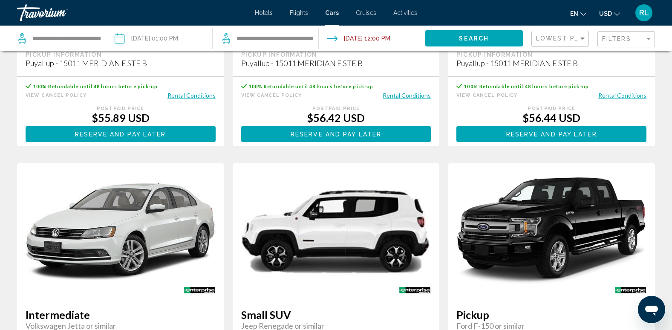 This screenshot has height=330, width=672. What do you see at coordinates (552, 118) in the screenshot?
I see `div: $56.44 USD` at bounding box center [552, 118].